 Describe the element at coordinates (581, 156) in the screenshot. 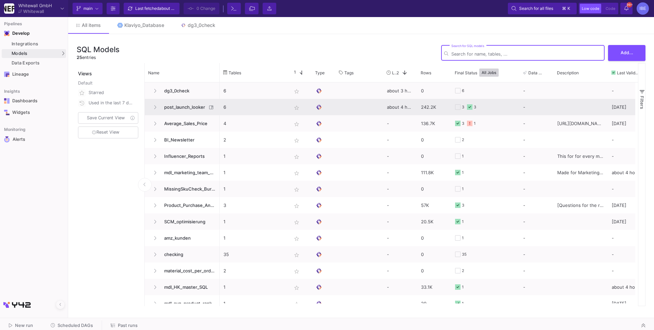

I see `div: This for for every model that for Influencer Team` at that location.